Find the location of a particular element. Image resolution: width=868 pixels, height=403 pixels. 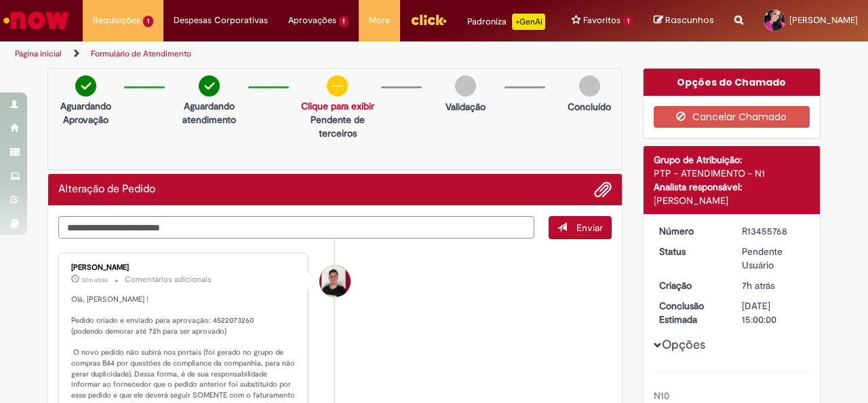

img: click_logo_yellow_360x200.png is located at coordinates (429, 20).